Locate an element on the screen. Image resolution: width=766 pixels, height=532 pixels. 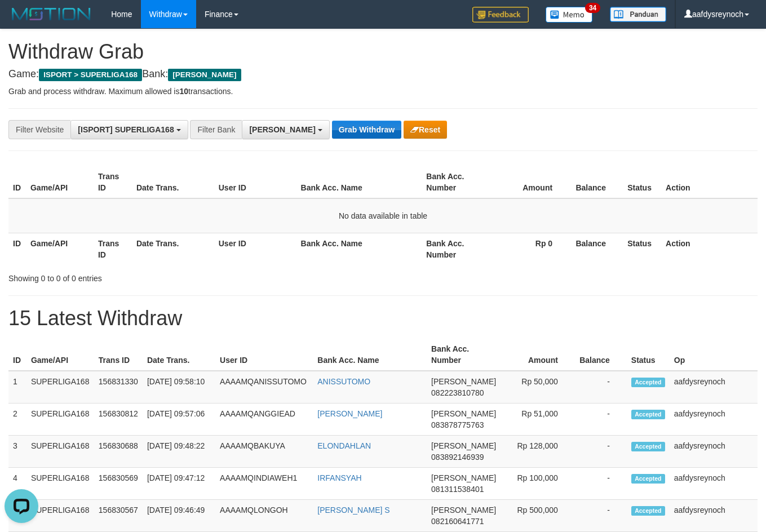
th: Op is located at coordinates (714, 354).